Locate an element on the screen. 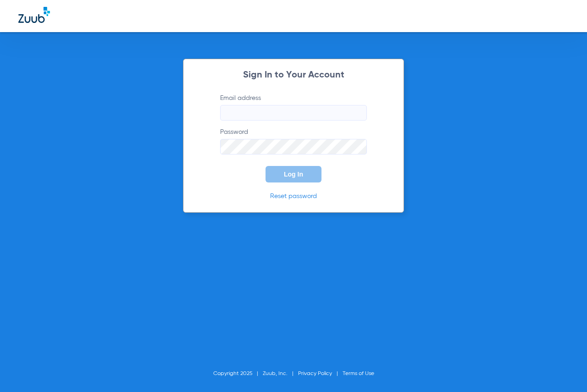 Image resolution: width=587 pixels, height=392 pixels. label: Password is located at coordinates (294, 141).